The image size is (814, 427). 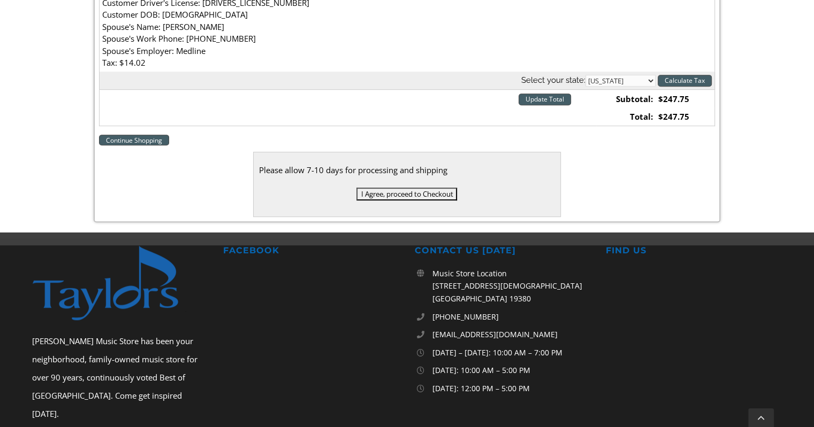 I want to click on input: I Agree, proceed to Checkout, so click(x=407, y=194).